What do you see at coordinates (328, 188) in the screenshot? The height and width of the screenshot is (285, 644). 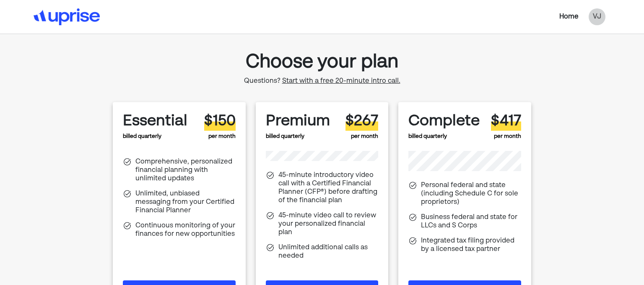 I see `div: 45-minute introductory video call with a Certified Financial Planner (CFP®) before drafting of th...` at bounding box center [328, 188].